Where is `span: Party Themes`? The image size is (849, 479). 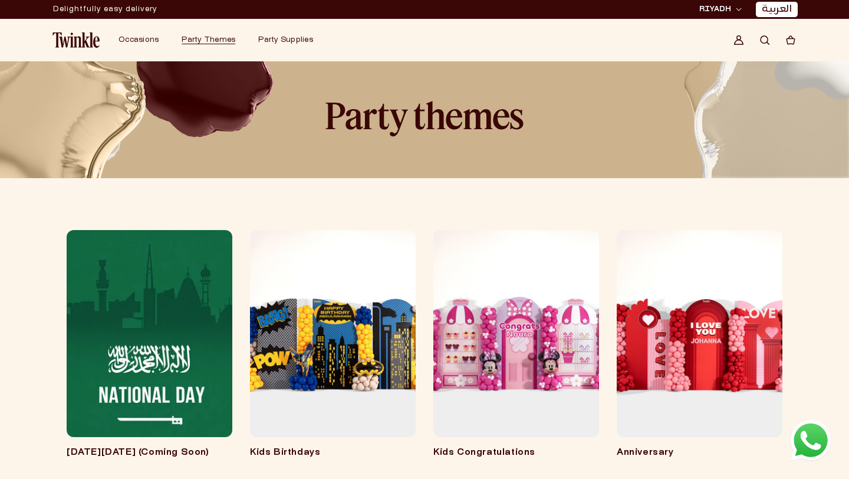 span: Party Themes is located at coordinates (208, 40).